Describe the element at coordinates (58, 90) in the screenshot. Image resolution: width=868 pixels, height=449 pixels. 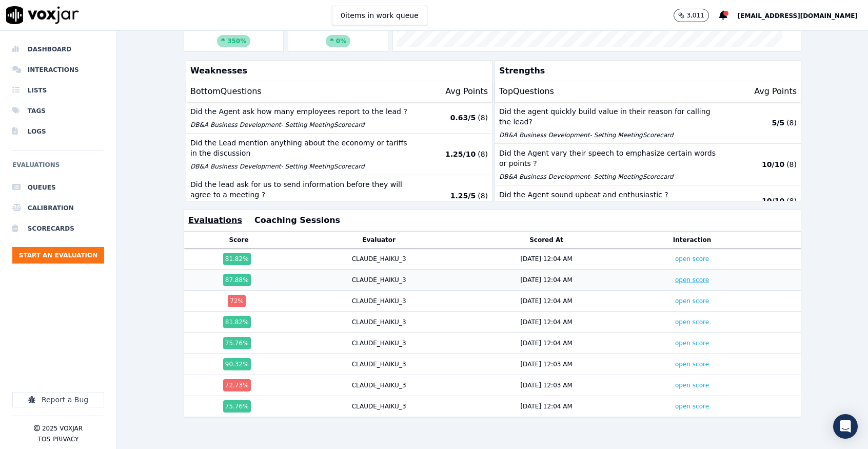
I see `a: Lists` at that location.